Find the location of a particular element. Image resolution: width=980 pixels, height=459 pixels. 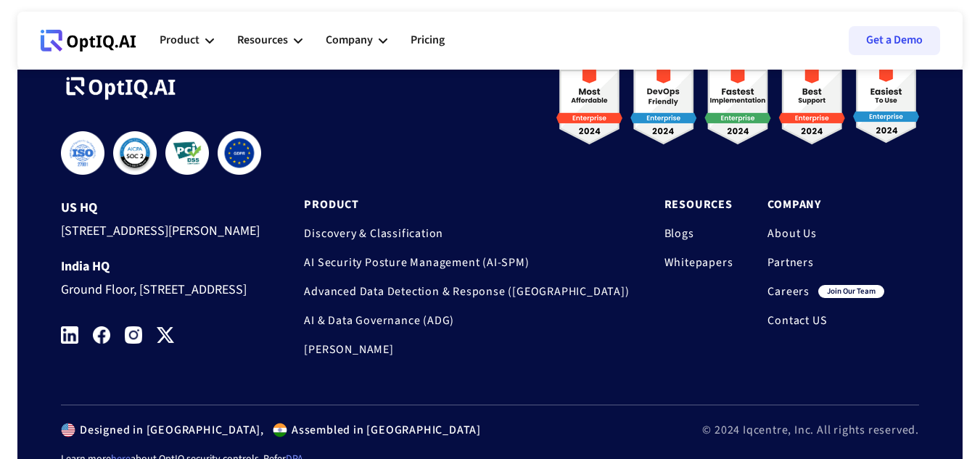

div: US HQ is located at coordinates (168, 208).